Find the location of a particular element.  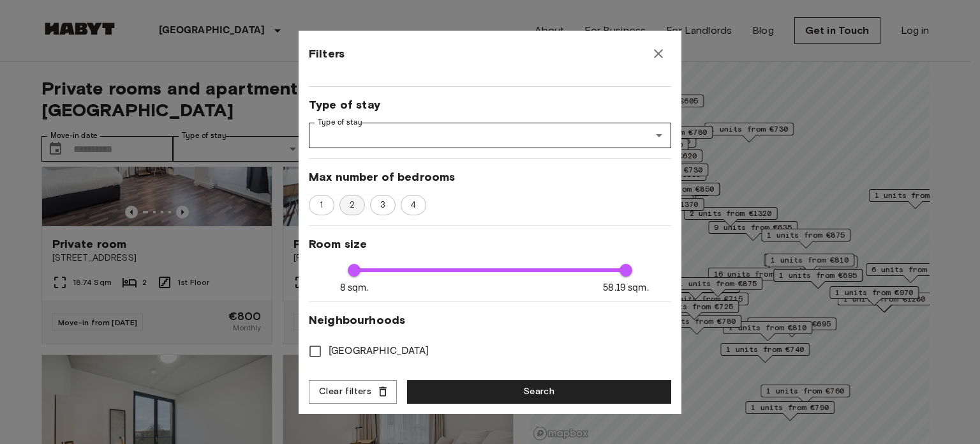

span: 1 is located at coordinates (321, 205).